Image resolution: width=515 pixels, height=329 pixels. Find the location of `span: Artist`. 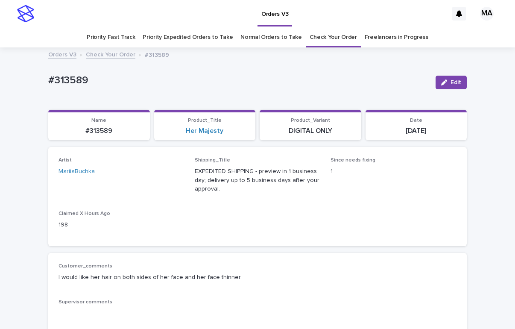

span: Artist is located at coordinates (65, 160).